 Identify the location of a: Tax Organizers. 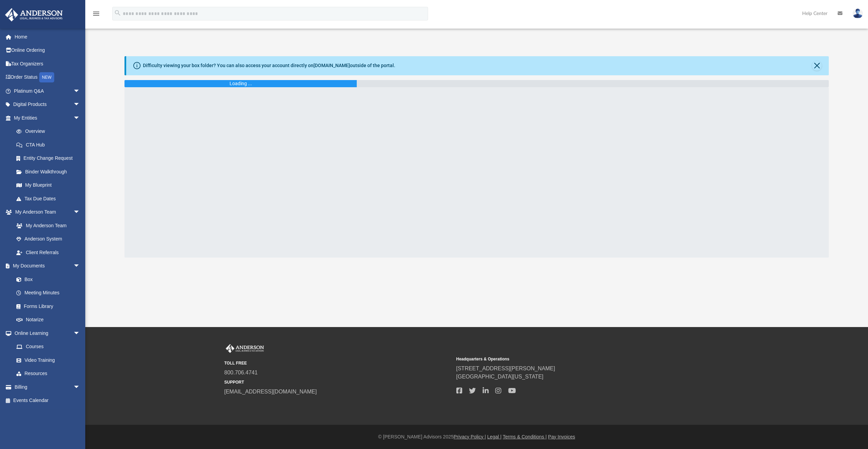
(48, 64).